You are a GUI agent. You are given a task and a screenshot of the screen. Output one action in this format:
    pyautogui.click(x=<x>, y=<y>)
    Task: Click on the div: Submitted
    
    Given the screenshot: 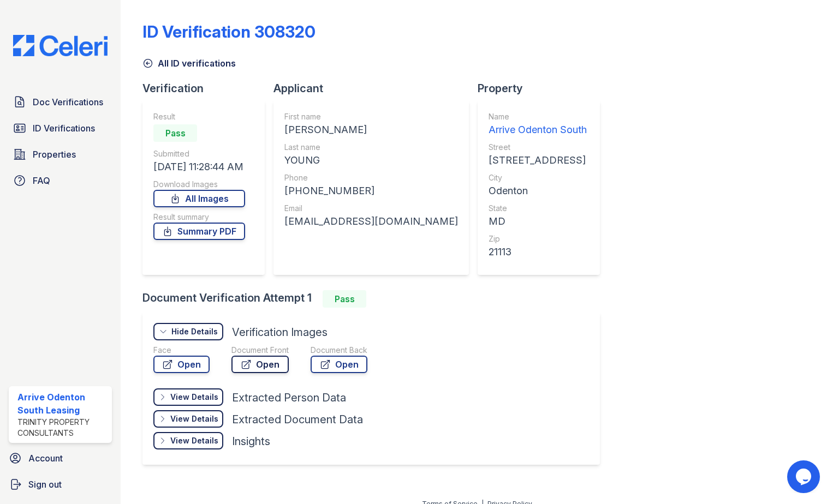 What is the action you would take?
    pyautogui.click(x=199, y=154)
    